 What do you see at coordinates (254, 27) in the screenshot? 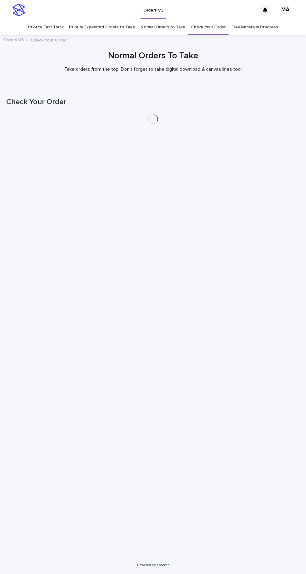
I see `a: Freelancers in Progress` at bounding box center [254, 27].